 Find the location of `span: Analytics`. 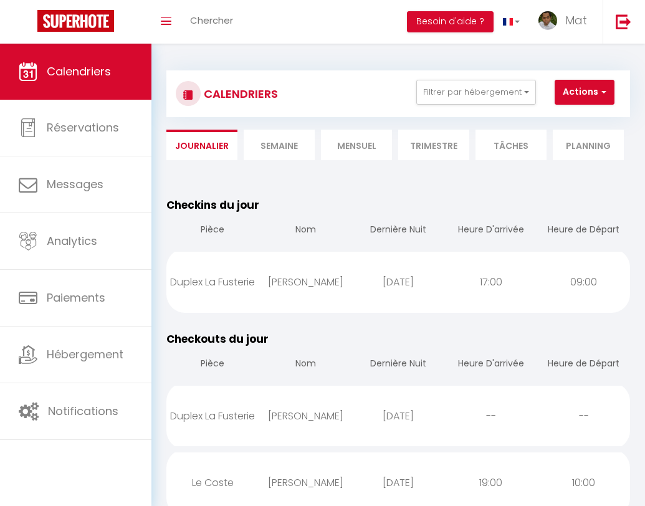

span: Analytics is located at coordinates (72, 240).